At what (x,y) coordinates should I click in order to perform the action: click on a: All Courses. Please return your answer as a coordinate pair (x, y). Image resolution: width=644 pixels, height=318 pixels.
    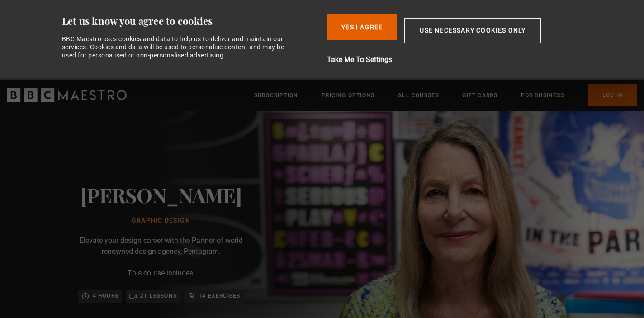
    Looking at the image, I should click on (418, 96).